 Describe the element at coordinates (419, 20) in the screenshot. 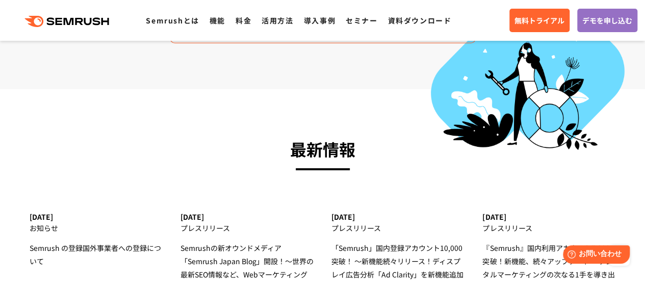

I see `a: 資料ダウンロード` at that location.